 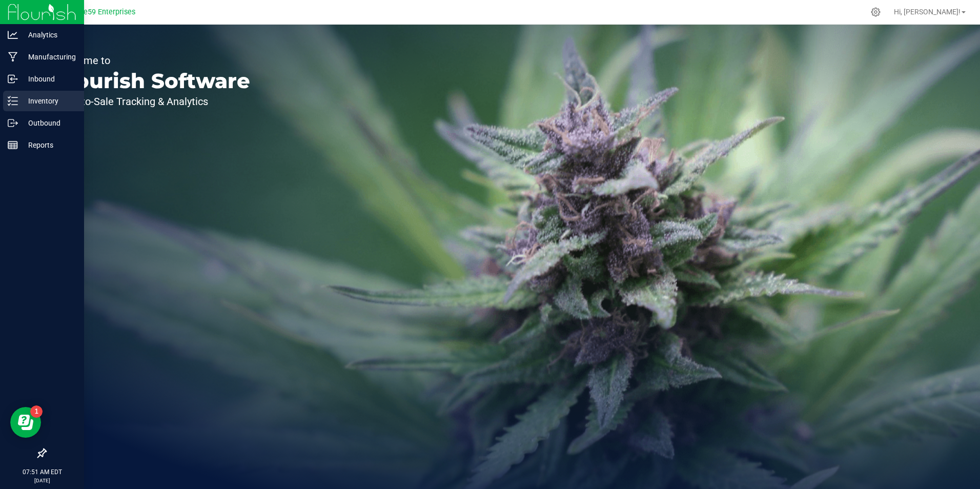 What do you see at coordinates (49, 35) in the screenshot?
I see `p: Analytics` at bounding box center [49, 35].